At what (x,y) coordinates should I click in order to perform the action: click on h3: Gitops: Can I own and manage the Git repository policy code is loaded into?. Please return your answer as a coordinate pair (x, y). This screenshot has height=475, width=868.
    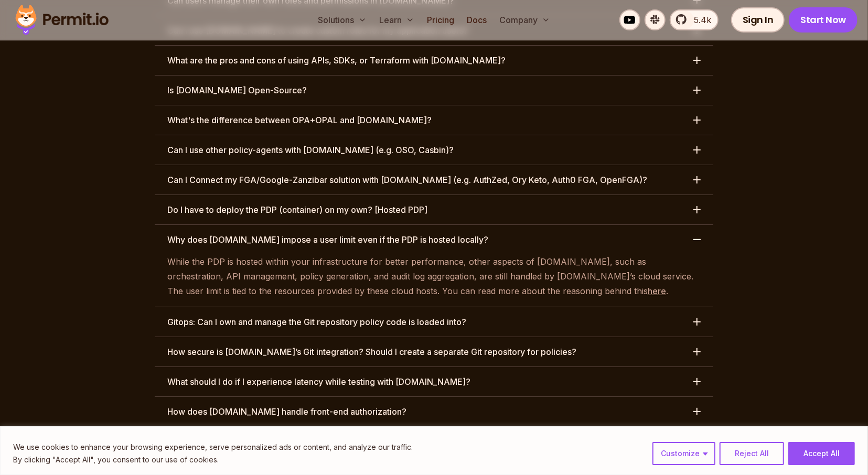
    Looking at the image, I should click on (317, 322).